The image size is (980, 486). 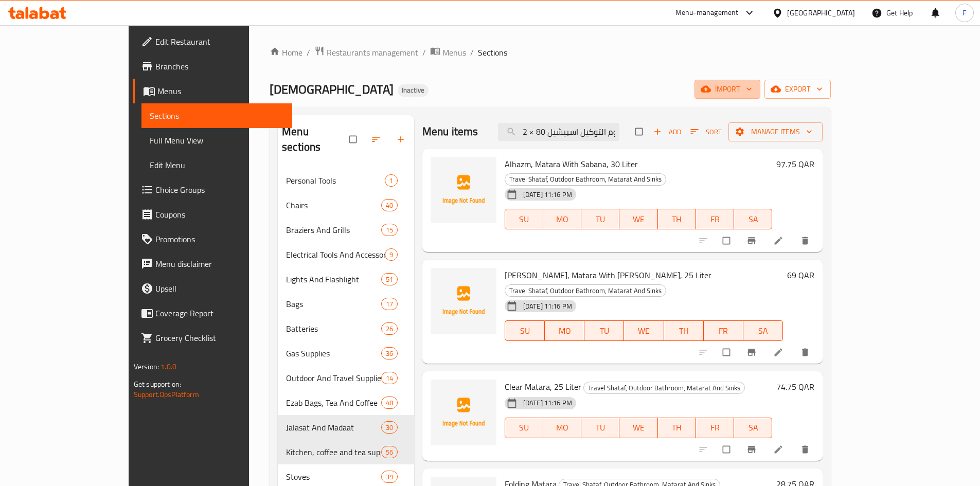 I want to click on span: Sort items, so click(x=706, y=132).